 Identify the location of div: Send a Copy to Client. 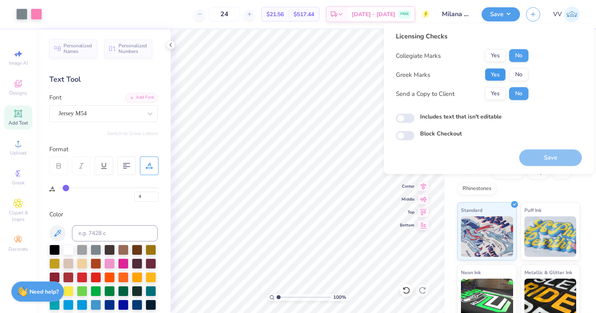
(425, 93).